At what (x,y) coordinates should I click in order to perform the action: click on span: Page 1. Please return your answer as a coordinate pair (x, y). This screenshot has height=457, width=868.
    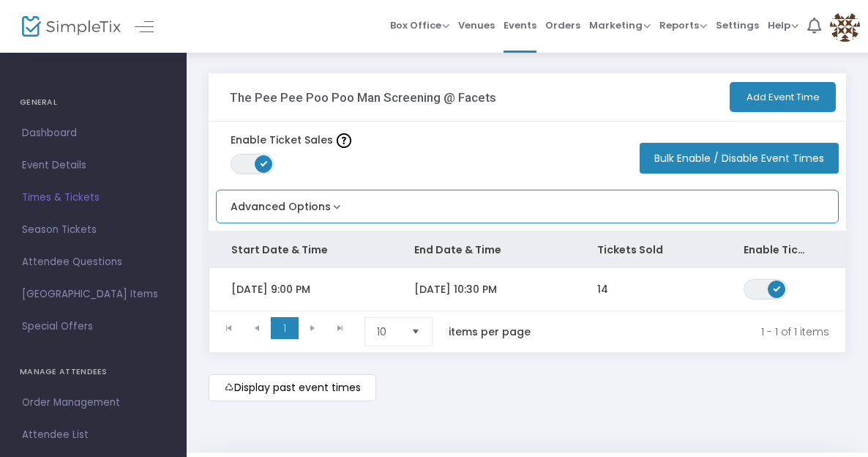
    Looking at the image, I should click on (285, 328).